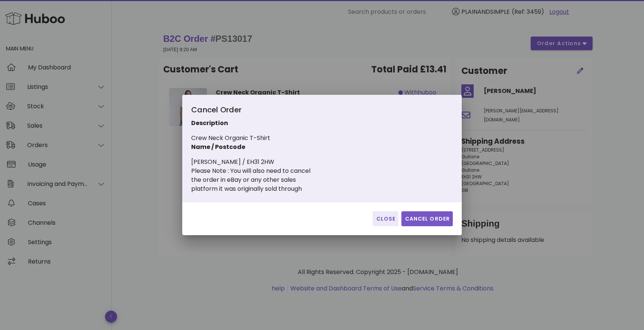 The width and height of the screenshot is (644, 330). Describe the element at coordinates (274, 123) in the screenshot. I see `p: Description` at that location.